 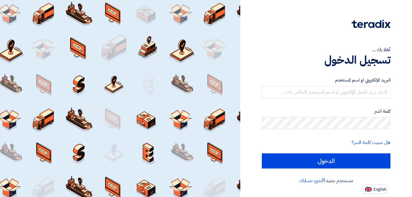 What do you see at coordinates (326, 111) in the screenshot?
I see `label: كلمة السر` at bounding box center [326, 111].